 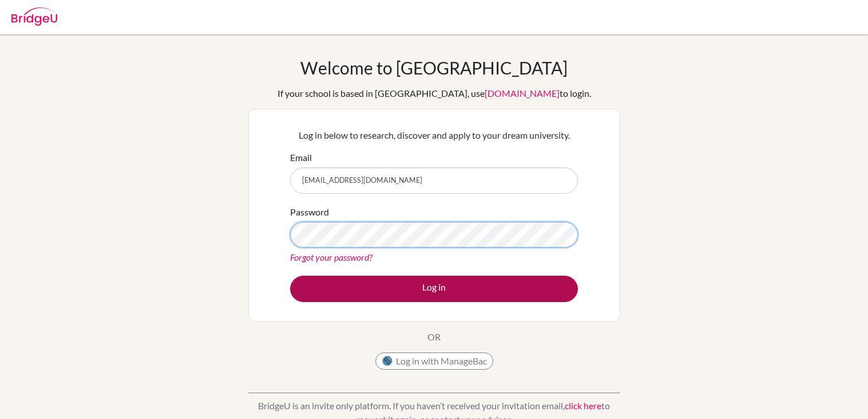 What do you see at coordinates (434, 289) in the screenshot?
I see `button: Log in` at bounding box center [434, 289].